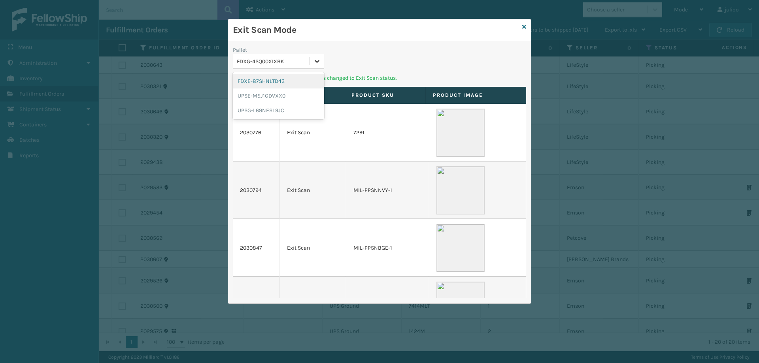 The height and width of the screenshot is (363, 759). I want to click on h3: Exit Scan Mode, so click(376, 30).